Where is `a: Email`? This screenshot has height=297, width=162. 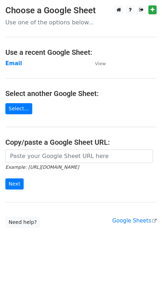 a: Email is located at coordinates (14, 63).